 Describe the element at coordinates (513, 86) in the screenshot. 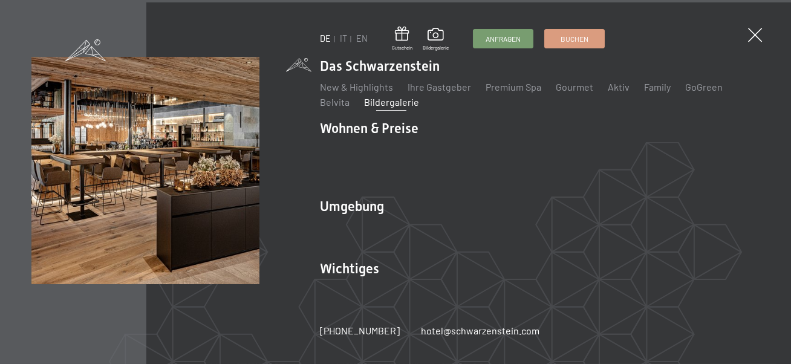

I see `a: Premium Spa` at that location.